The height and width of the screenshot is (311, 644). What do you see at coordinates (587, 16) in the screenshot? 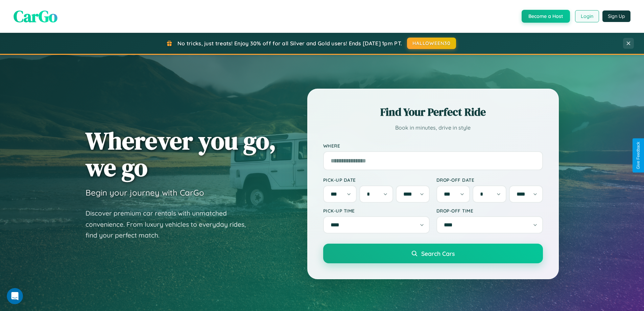
I see `button: Login` at bounding box center [587, 16].